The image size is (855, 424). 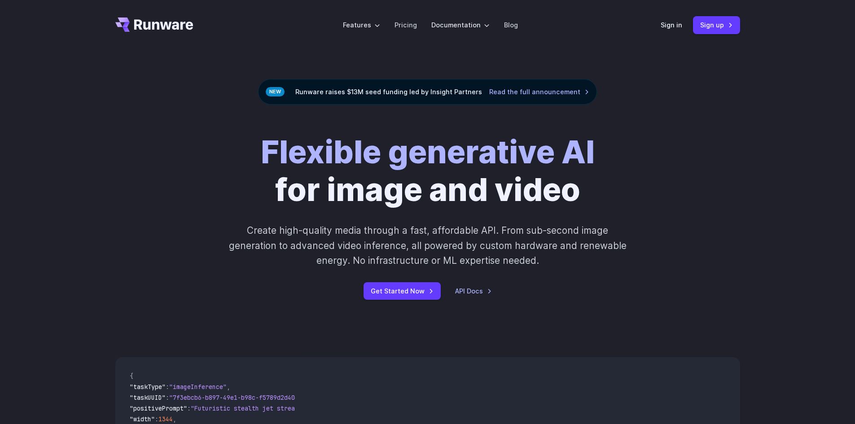 What do you see at coordinates (428, 152) in the screenshot?
I see `strong: Flexible generative AI` at bounding box center [428, 152].